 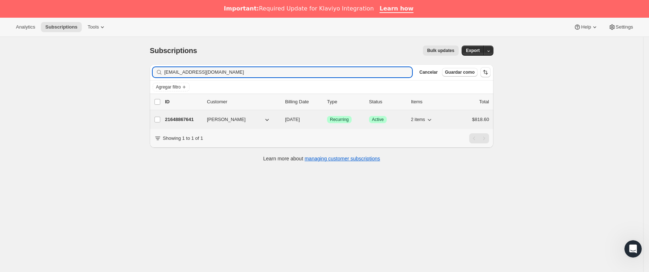 What do you see at coordinates (97, 27) in the screenshot?
I see `button: Tools` at bounding box center [97, 27].